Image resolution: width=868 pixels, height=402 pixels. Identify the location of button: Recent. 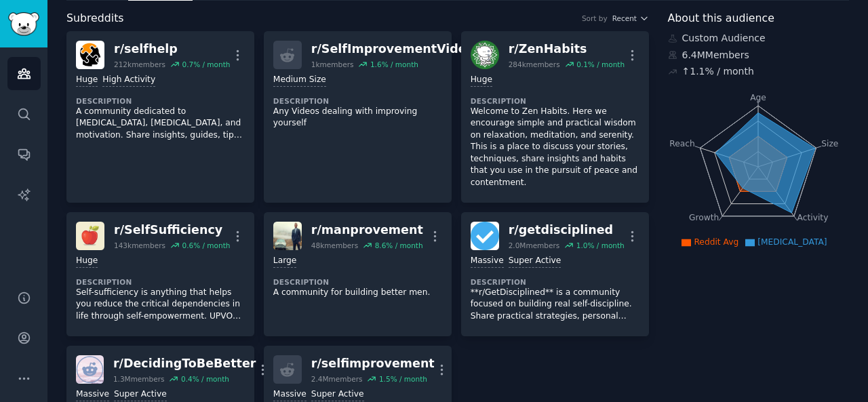
(630, 19).